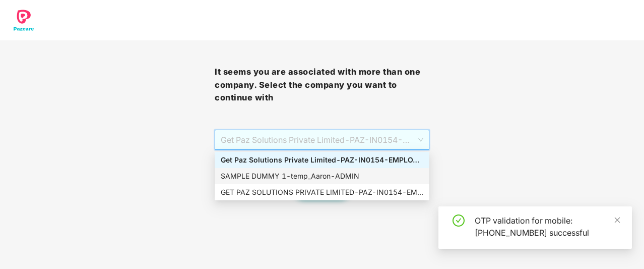 This screenshot has width=644, height=269. Describe the element at coordinates (618, 220) in the screenshot. I see `span: close` at that location.